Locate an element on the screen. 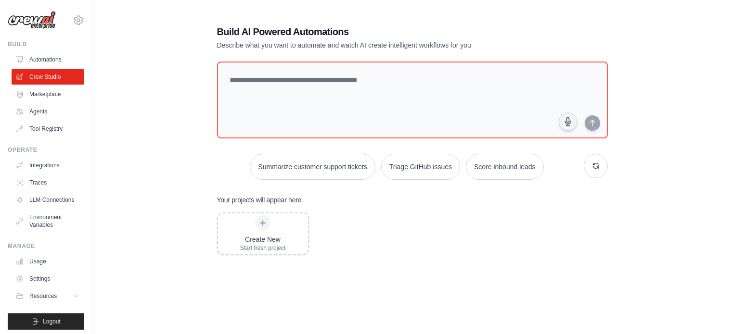 The image size is (732, 334). a: Marketplace is located at coordinates (48, 94).